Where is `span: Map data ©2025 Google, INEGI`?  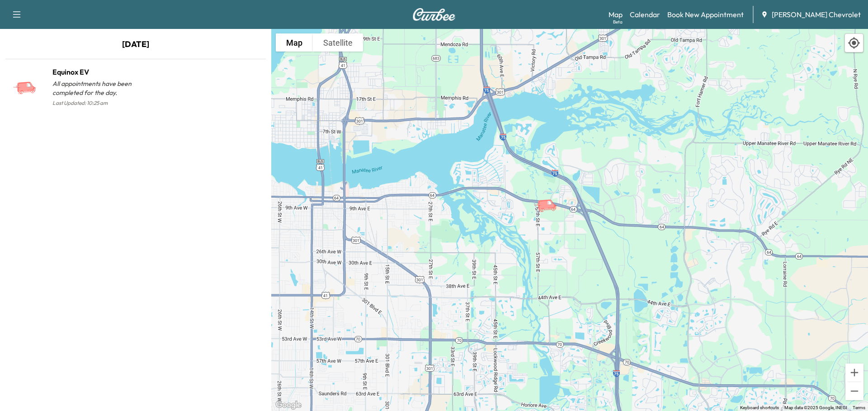 span: Map data ©2025 Google, INEGI is located at coordinates (816, 407).